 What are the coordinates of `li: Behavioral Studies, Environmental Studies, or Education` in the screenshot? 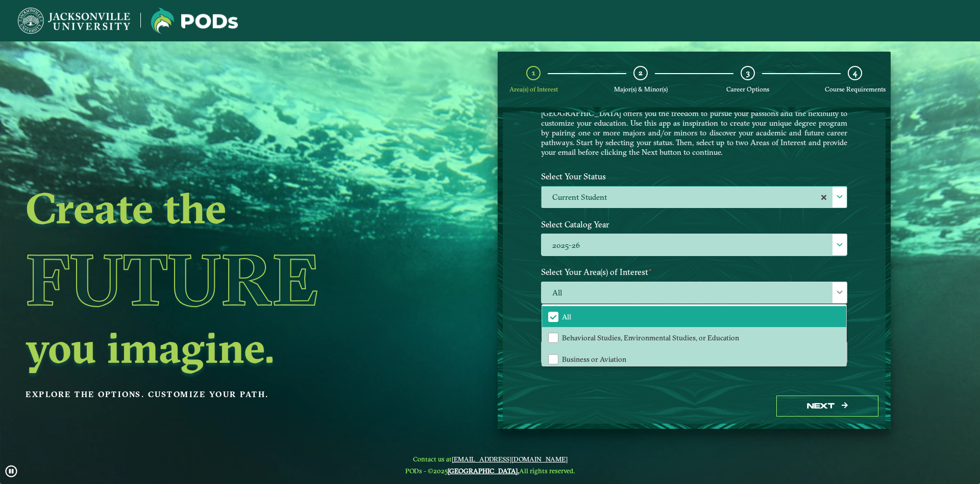 It's located at (694, 338).